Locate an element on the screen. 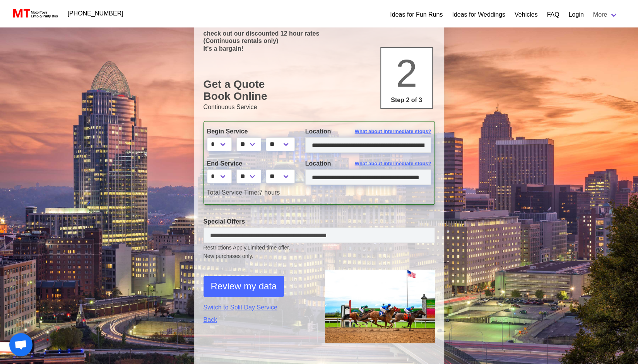 The image size is (638, 364). h1: Get a Quote Book Online is located at coordinates (319, 90).